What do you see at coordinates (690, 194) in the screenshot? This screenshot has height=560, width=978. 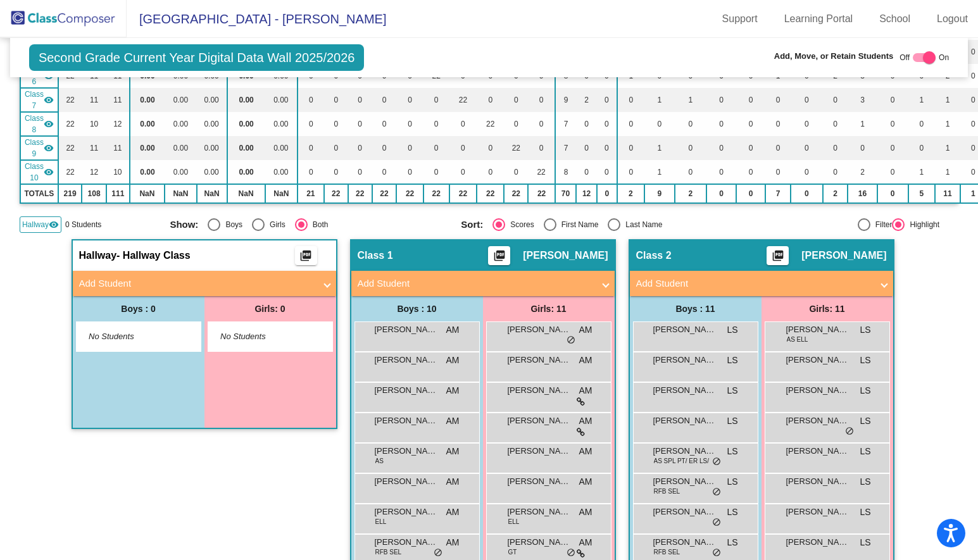 I see `td: 2` at bounding box center [690, 194].